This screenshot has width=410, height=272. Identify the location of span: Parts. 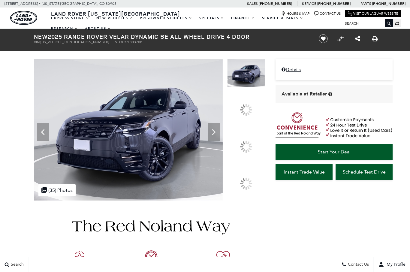
(366, 4).